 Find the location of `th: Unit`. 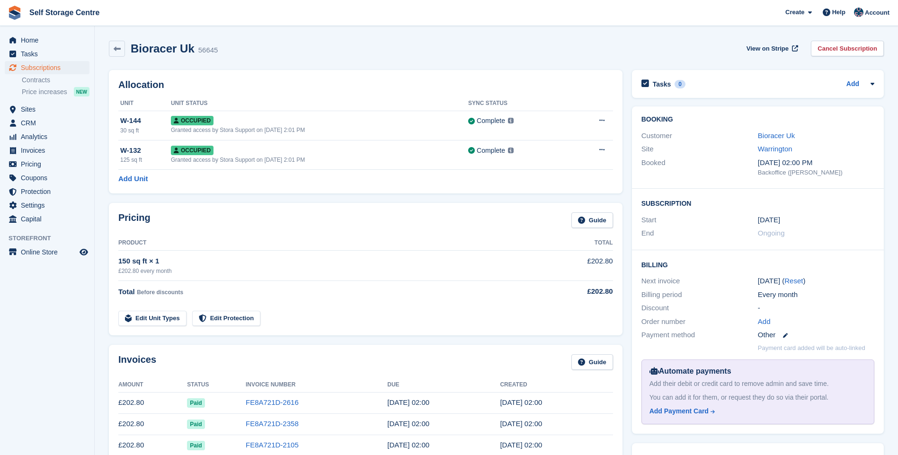

th: Unit is located at coordinates (144, 104).